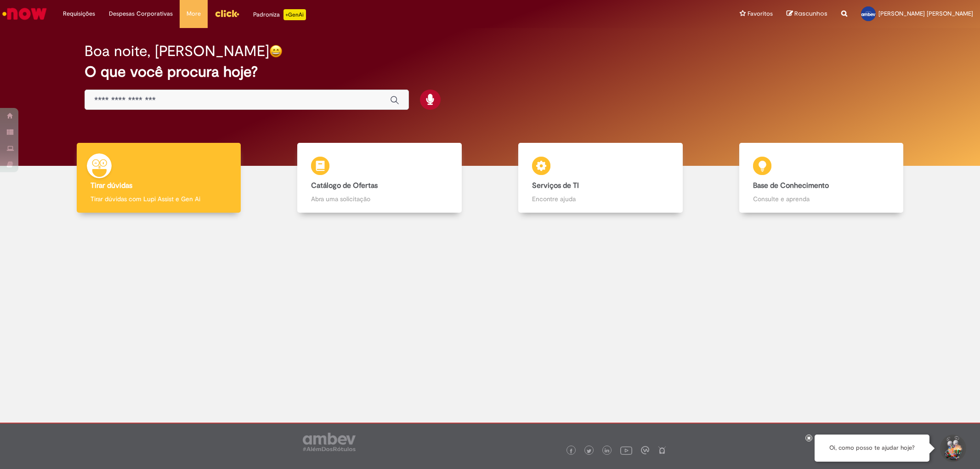  What do you see at coordinates (600, 198) in the screenshot?
I see `p: Encontre ajuda` at bounding box center [600, 198].